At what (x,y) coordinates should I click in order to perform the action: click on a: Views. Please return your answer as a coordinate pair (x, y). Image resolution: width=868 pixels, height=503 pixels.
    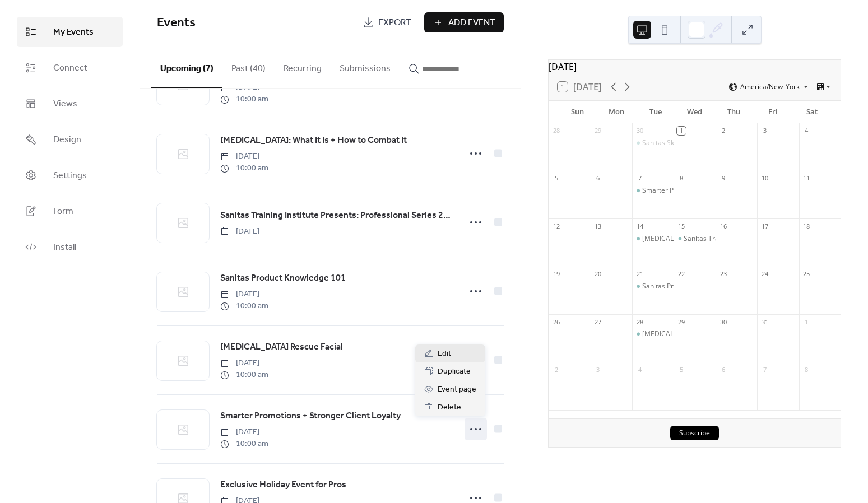
    Looking at the image, I should click on (70, 103).